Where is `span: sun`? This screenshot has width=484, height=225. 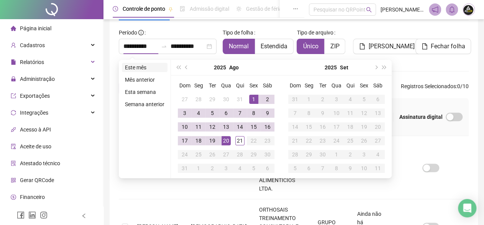
span: sun is located at coordinates (239, 9).